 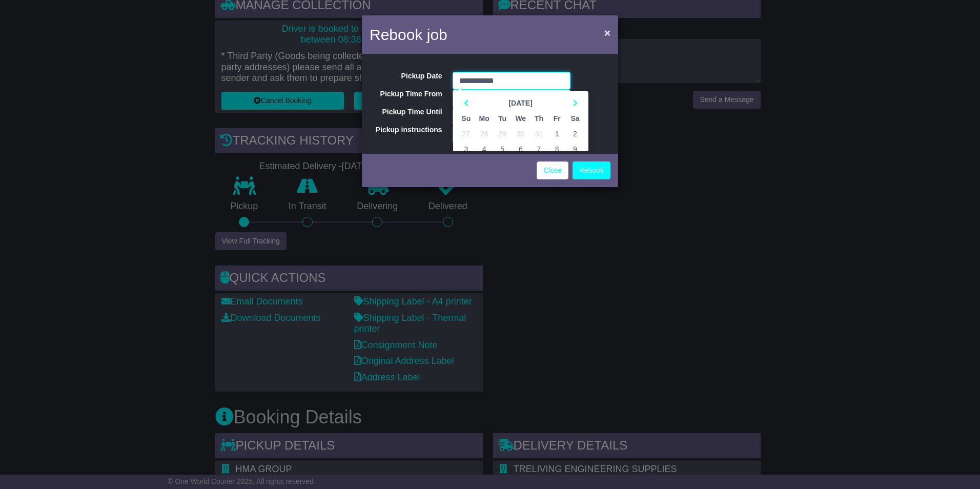 What do you see at coordinates (521, 118) in the screenshot?
I see `th: We` at bounding box center [521, 118].